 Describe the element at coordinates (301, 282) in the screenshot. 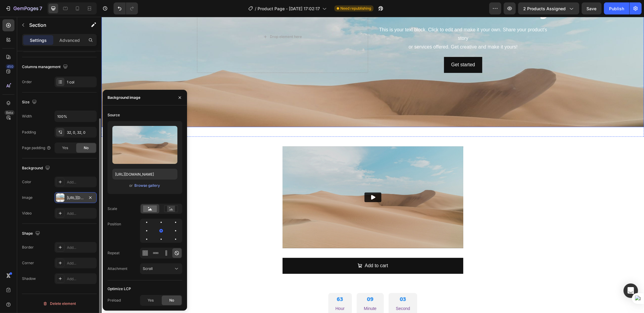

I see `div: 03` at that location.